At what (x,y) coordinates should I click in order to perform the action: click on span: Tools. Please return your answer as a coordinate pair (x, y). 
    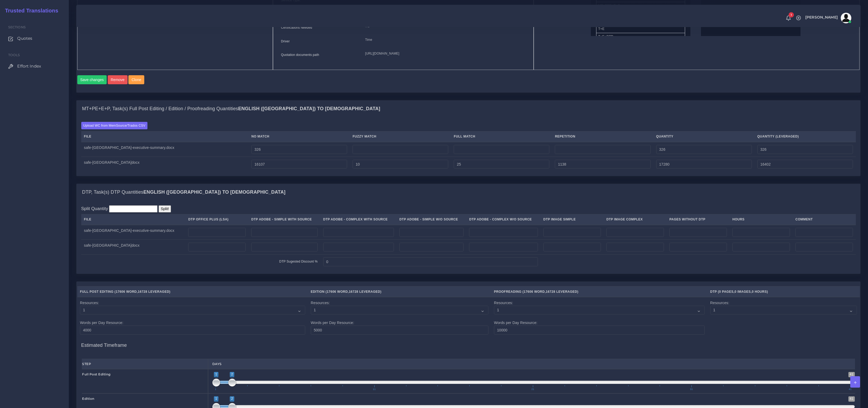
    Looking at the image, I should click on (14, 55).